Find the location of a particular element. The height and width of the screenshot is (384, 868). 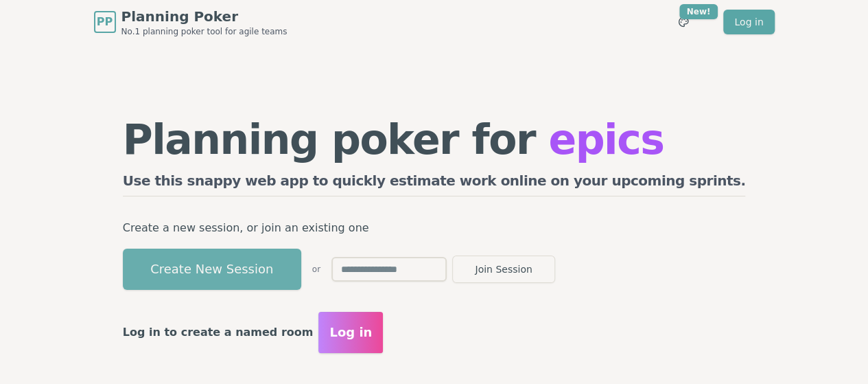

button: Log in is located at coordinates (351, 333).